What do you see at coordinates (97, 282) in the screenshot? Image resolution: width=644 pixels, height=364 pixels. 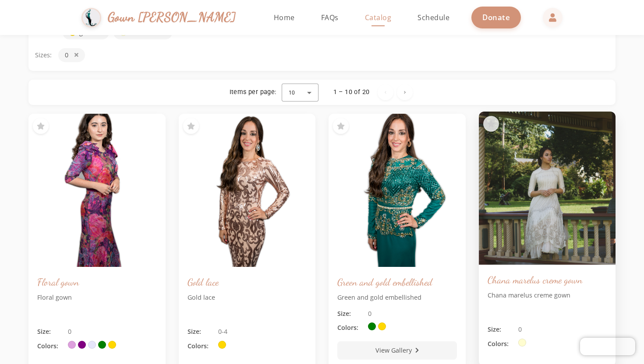 I see `h3: Floral gown` at bounding box center [97, 282].